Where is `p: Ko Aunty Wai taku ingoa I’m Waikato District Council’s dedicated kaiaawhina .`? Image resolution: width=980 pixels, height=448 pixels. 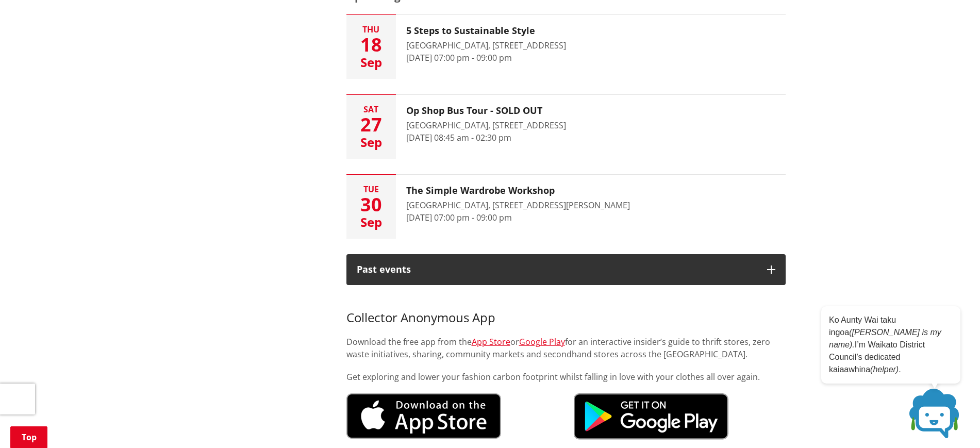
p: Ko Aunty Wai taku ingoa I’m Waikato District Council’s dedicated kaiaawhina . is located at coordinates (891, 345).